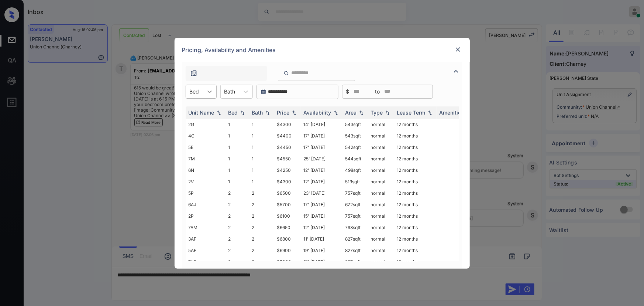 This screenshot has width=644, height=306. I want to click on div: Type, so click(377, 112).